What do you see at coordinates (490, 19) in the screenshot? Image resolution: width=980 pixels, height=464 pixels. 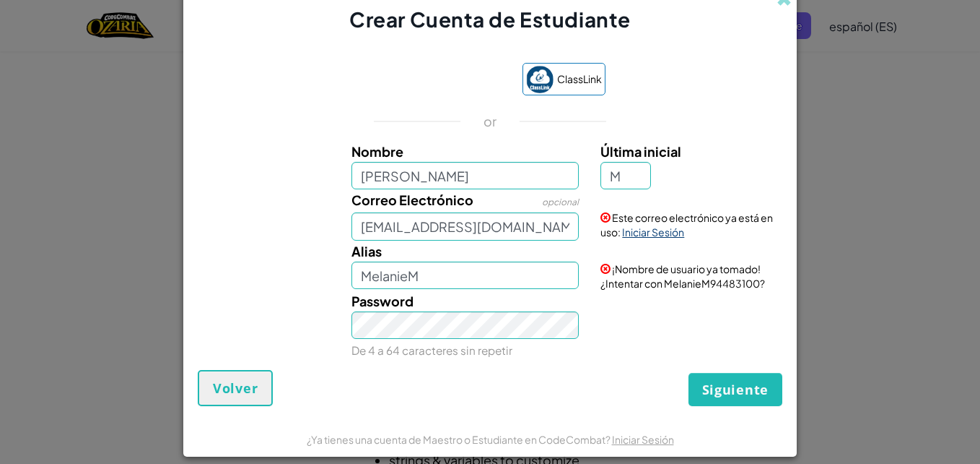 I see `span: Crear Cuenta de Estudiante` at bounding box center [490, 19].